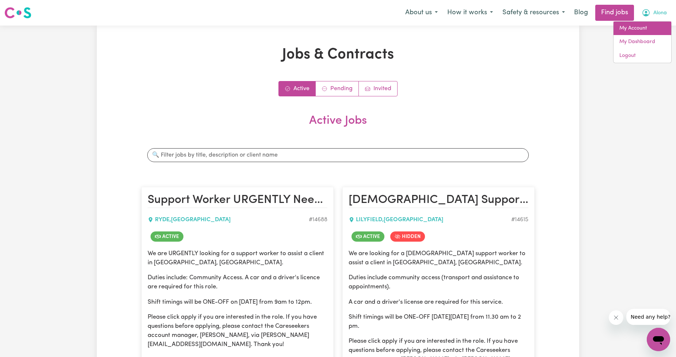 This screenshot has height=357, width=676. Describe the element at coordinates (614, 13) in the screenshot. I see `a: Find jobs` at that location.